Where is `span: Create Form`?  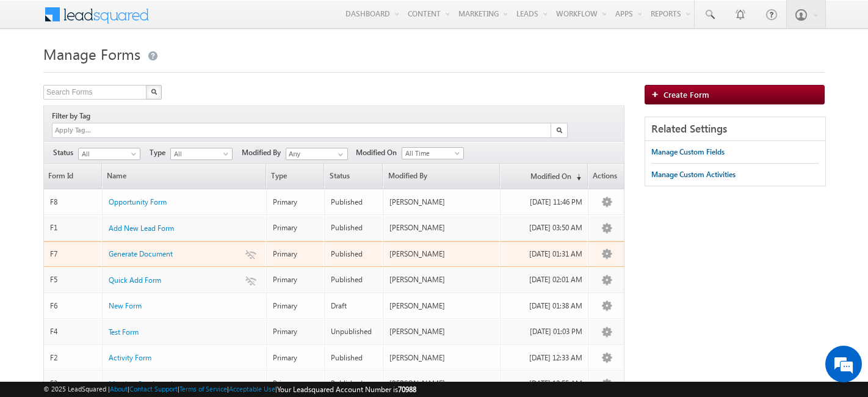
span: Create Form is located at coordinates (686, 94).